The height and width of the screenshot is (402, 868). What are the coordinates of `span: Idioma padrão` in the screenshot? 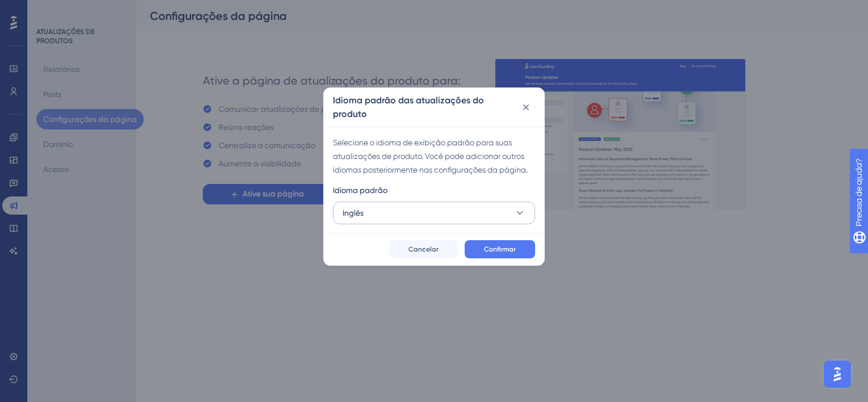 It's located at (360, 190).